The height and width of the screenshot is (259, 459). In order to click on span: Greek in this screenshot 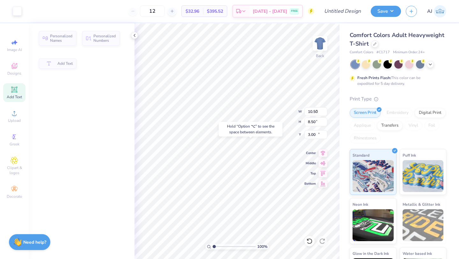, I will do `click(14, 144)`.